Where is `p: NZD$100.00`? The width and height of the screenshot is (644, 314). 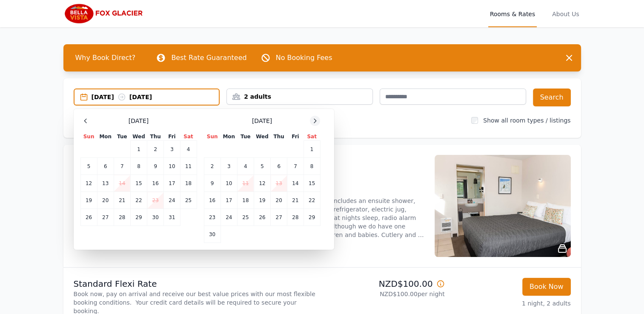
p: NZD$100.00 is located at coordinates (385, 283).